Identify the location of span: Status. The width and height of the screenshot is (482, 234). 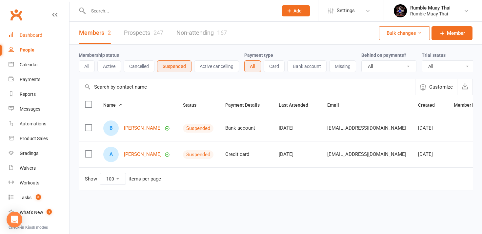
(193, 105).